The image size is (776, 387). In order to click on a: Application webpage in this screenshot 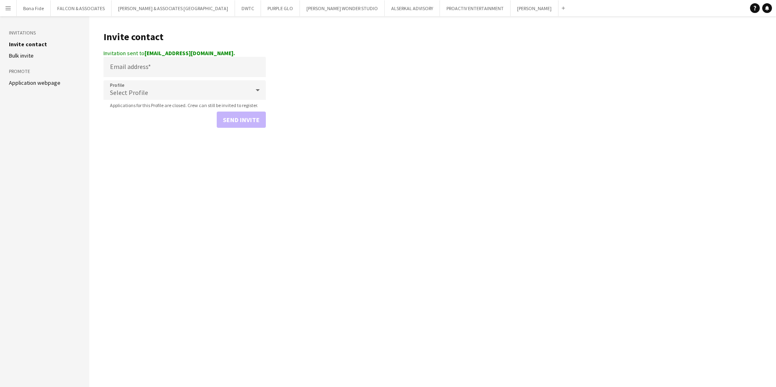, I will do `click(34, 83)`.